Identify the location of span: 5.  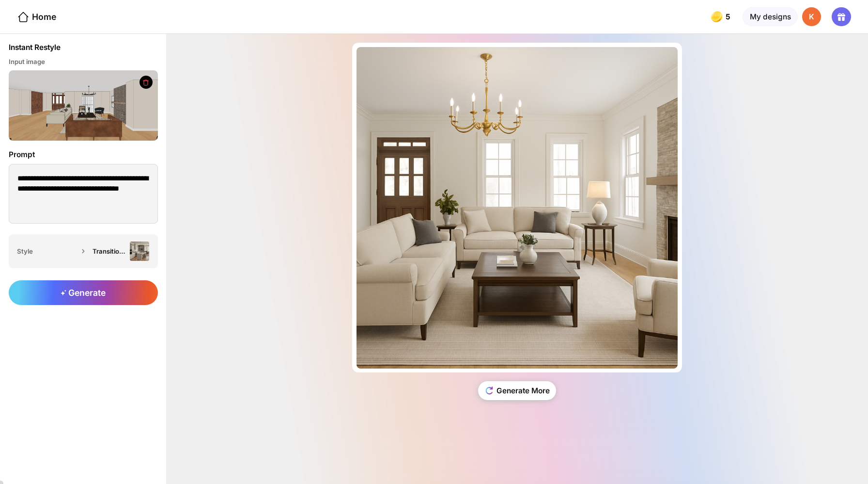
(729, 17).